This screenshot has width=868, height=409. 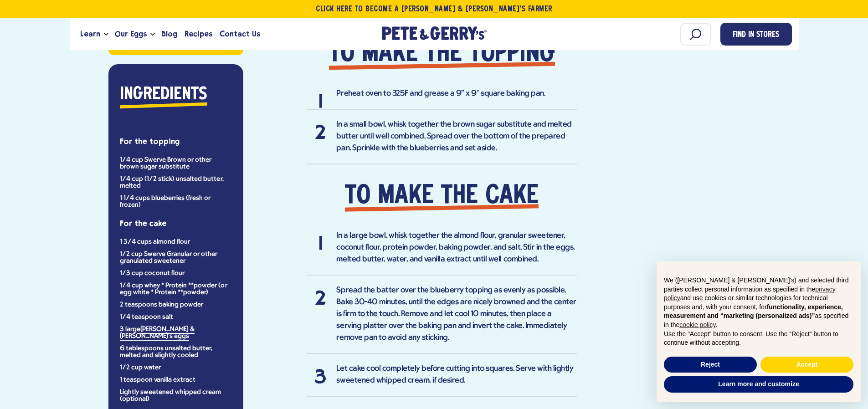 What do you see at coordinates (696, 34) in the screenshot?
I see `input: Search` at bounding box center [696, 34].